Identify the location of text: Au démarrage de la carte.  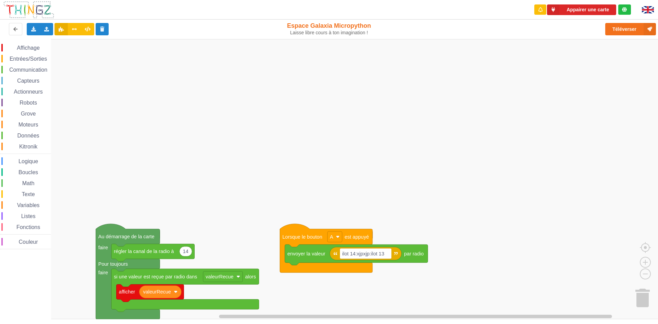
(126, 236).